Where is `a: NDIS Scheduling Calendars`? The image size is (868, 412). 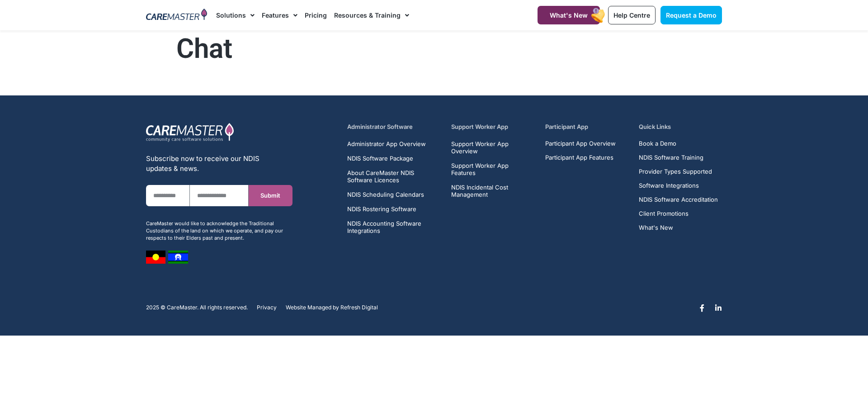 a: NDIS Scheduling Calendars is located at coordinates (394, 194).